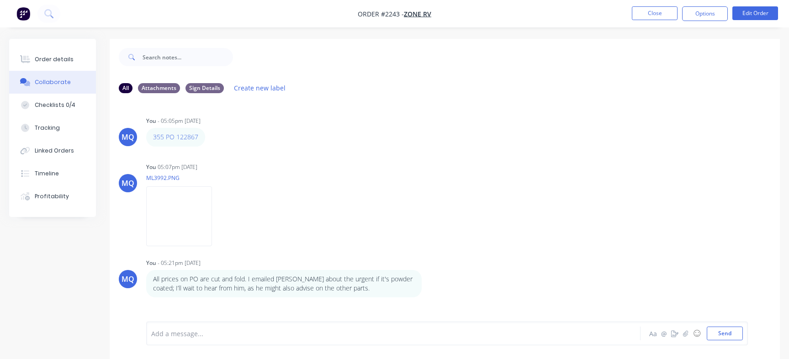  What do you see at coordinates (53, 82) in the screenshot?
I see `div: Collaborate` at bounding box center [53, 82].